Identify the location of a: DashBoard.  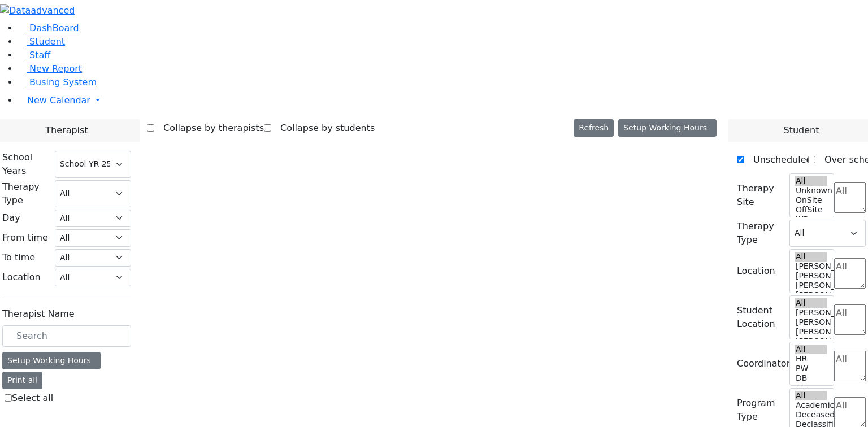
(49, 28).